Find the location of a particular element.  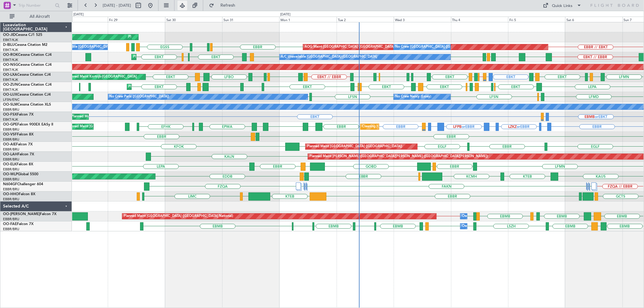

span: OO-GPE is located at coordinates (10, 124).